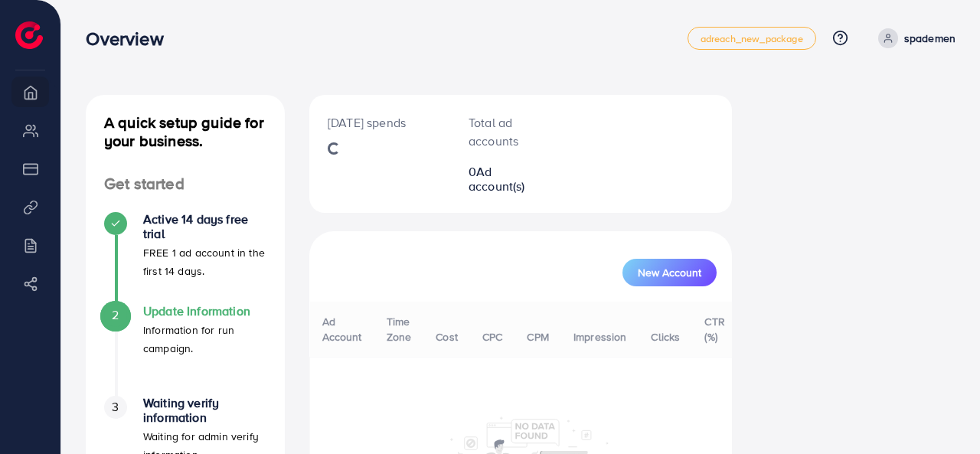 This screenshot has width=980, height=454. What do you see at coordinates (115, 407) in the screenshot?
I see `span: 3` at bounding box center [115, 407].